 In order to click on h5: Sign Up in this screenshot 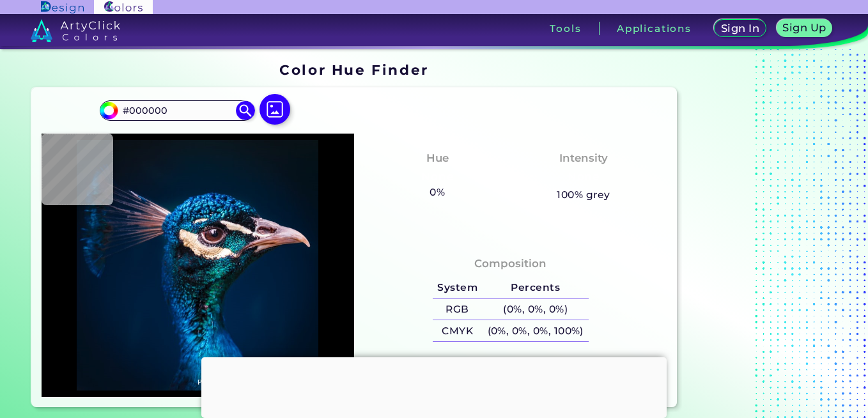, I will do `click(805, 28)`.